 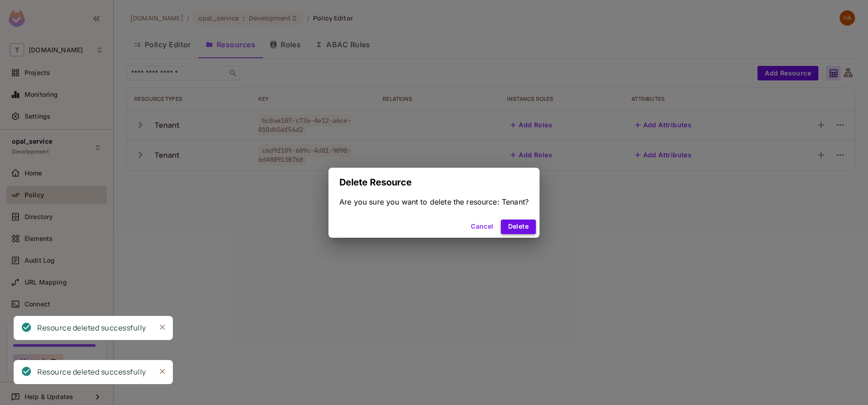 I want to click on div: Are you sure you want to delete the resource: Tenant?, so click(x=434, y=201).